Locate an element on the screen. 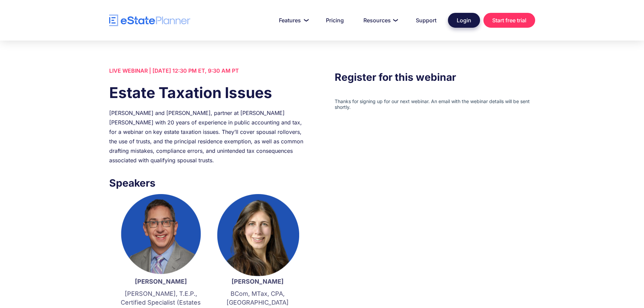 The height and width of the screenshot is (308, 644). h3: Register for this webinar is located at coordinates (435, 77).